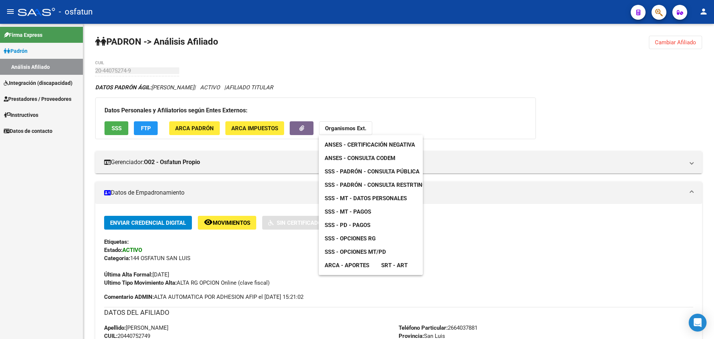  What do you see at coordinates (394, 265) in the screenshot?
I see `span: SRT - ART` at bounding box center [394, 265].